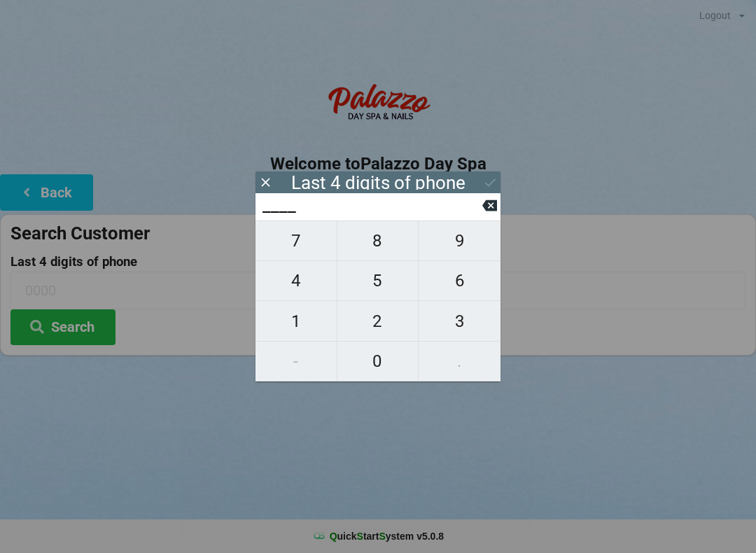 Image resolution: width=756 pixels, height=553 pixels. What do you see at coordinates (378, 183) in the screenshot?
I see `div: Last 4 digits of phone` at bounding box center [378, 183].